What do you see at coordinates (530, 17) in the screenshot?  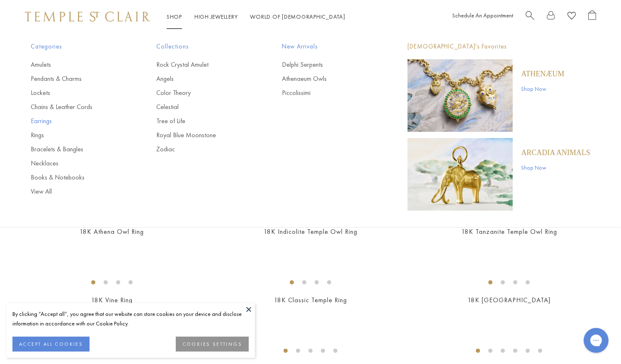 I see `a: Search` at bounding box center [530, 17].